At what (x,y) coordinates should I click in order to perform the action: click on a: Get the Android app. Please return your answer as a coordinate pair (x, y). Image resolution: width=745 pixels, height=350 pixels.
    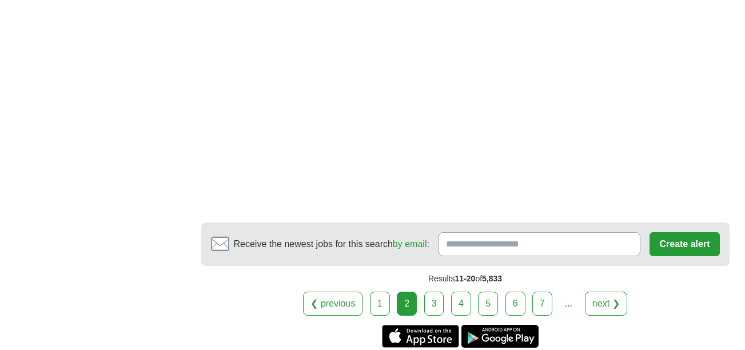
    Looking at the image, I should click on (500, 336).